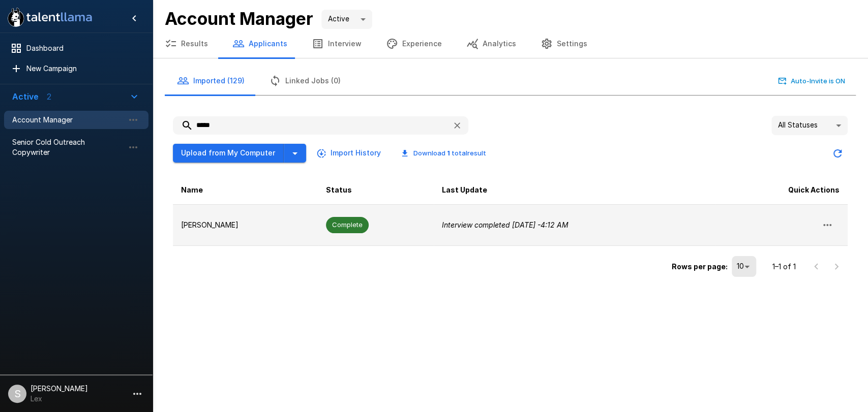 The height and width of the screenshot is (412, 868). Describe the element at coordinates (260, 44) in the screenshot. I see `button: Applicants` at that location.